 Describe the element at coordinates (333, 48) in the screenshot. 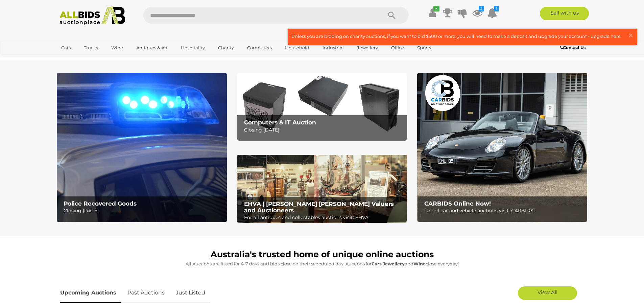

I see `a: Industrial` at that location.